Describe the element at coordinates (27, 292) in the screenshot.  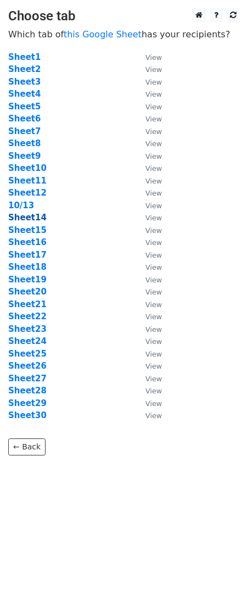
I see `strong: Sheet20` at that location.